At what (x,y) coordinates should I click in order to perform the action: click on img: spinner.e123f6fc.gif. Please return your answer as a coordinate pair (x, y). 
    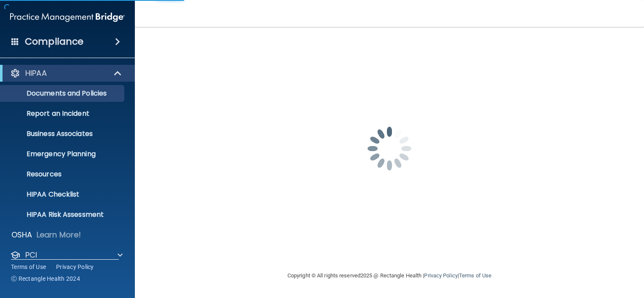
    Looking at the image, I should click on (389, 148).